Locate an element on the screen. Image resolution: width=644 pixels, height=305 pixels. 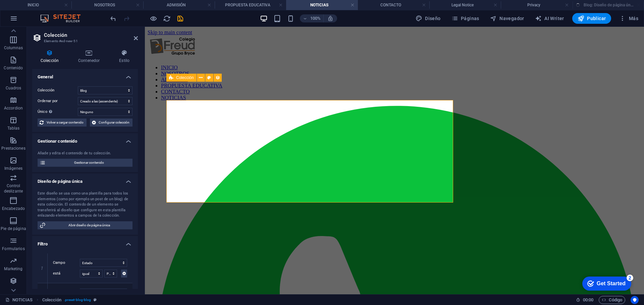
h4: PROPUESTA EDUCATIVA is located at coordinates (250, 5).